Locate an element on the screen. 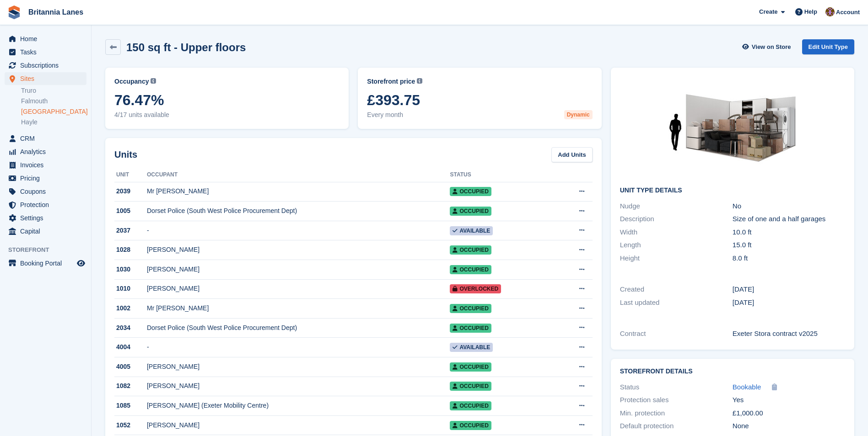 This screenshot has width=868, height=436. span: Storefront price is located at coordinates (391, 81).